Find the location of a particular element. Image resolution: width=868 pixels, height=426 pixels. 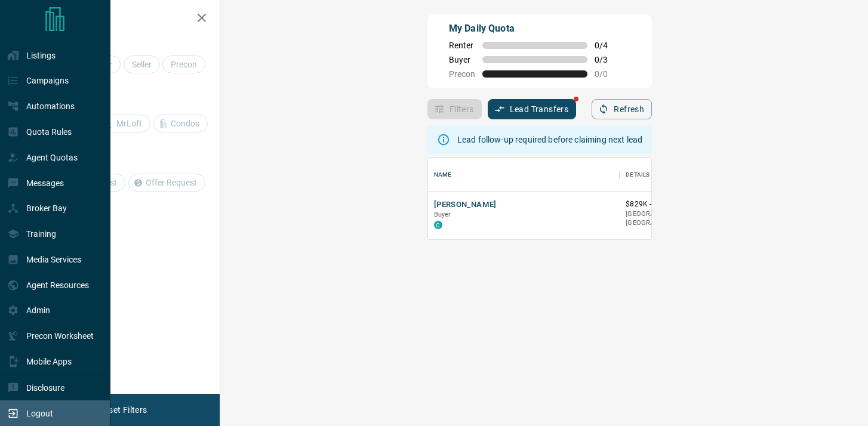

h2: Filters is located at coordinates (123, 19).